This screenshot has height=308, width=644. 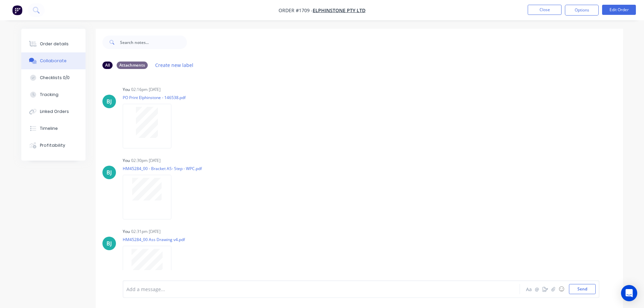 What do you see at coordinates (54, 145) in the screenshot?
I see `button: Profitability` at bounding box center [54, 145].